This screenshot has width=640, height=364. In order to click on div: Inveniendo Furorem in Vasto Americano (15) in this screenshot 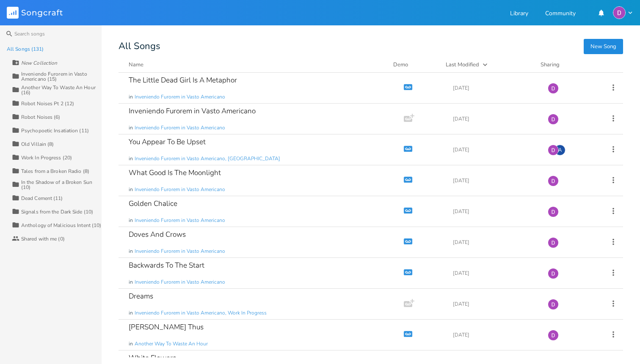, I will do `click(61, 77)`.